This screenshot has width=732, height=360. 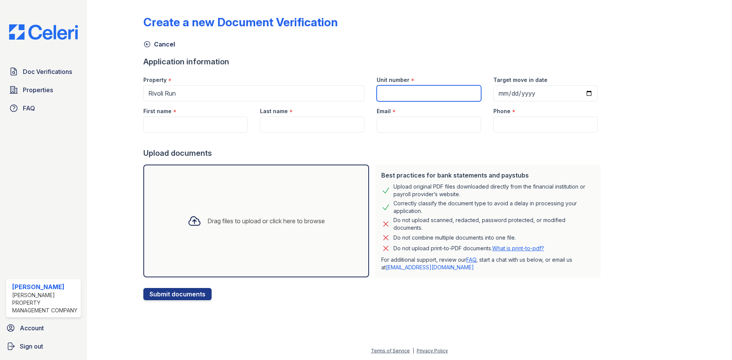 What do you see at coordinates (454, 238) in the screenshot?
I see `div: Do not combine multiple documents into one file.` at bounding box center [454, 238].